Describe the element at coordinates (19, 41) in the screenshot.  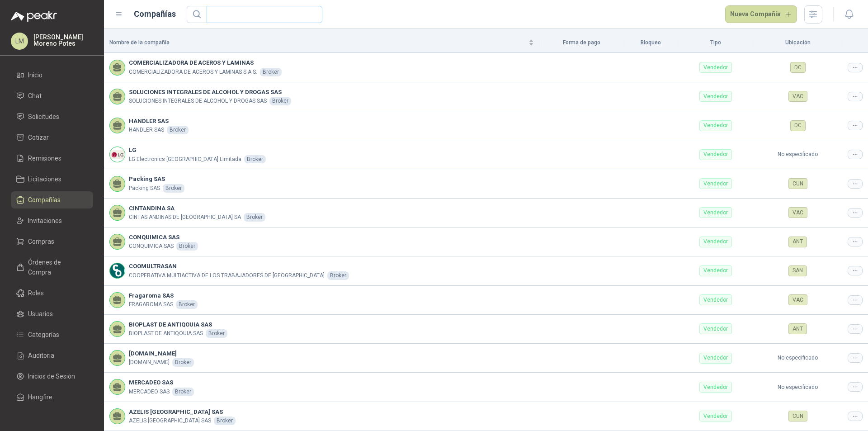
I see `div: LM` at that location.